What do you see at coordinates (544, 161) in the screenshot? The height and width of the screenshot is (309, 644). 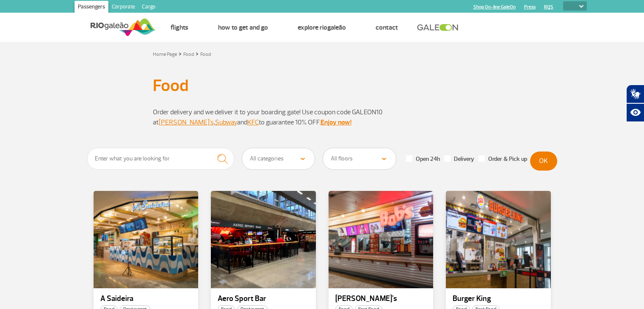 I see `button: OK` at bounding box center [544, 161].